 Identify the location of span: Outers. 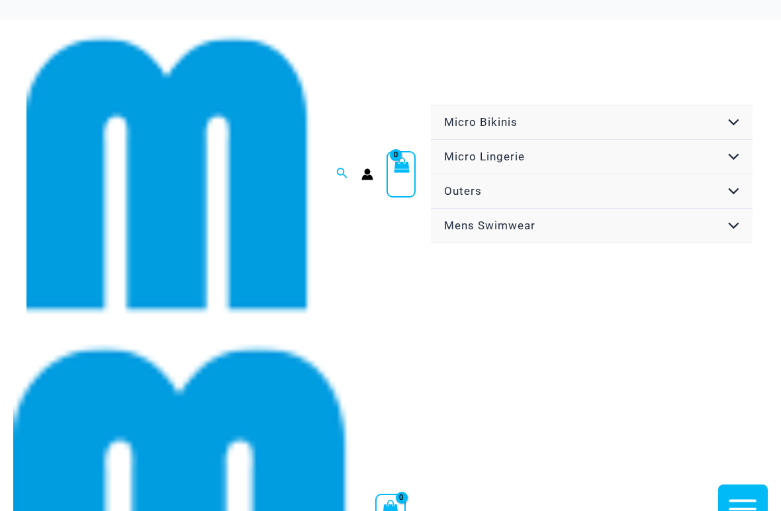
(463, 191).